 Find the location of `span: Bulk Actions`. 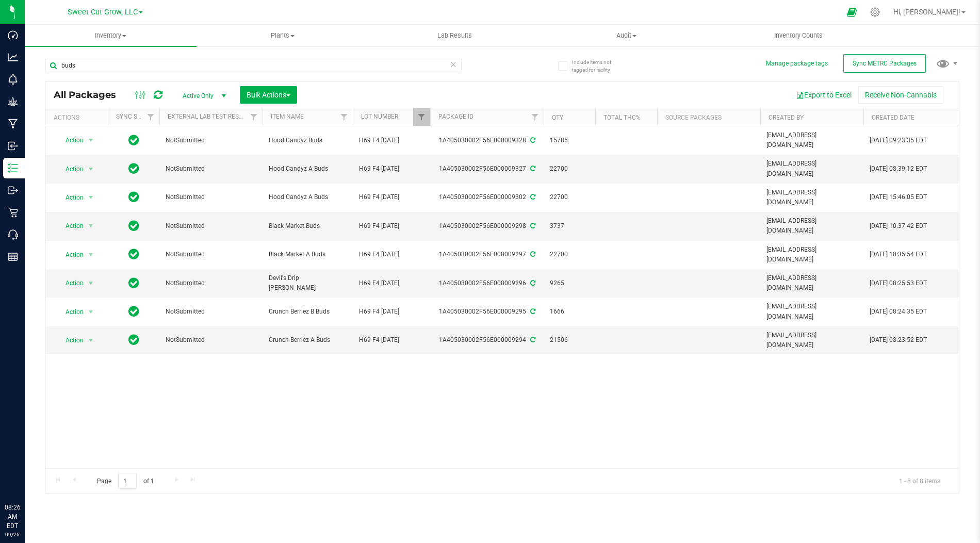

span: Bulk Actions is located at coordinates (268, 95).